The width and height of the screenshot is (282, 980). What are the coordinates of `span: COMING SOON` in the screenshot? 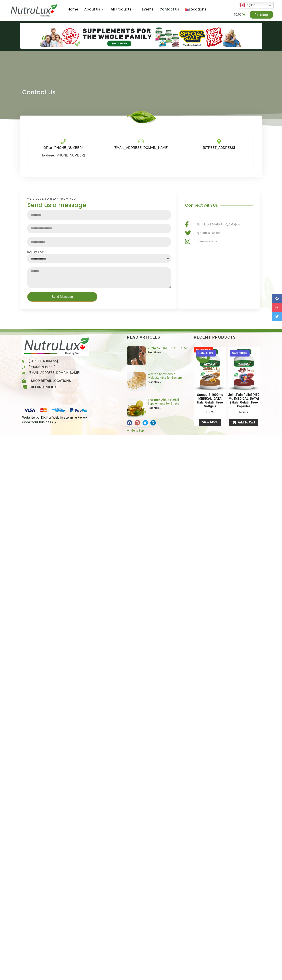 It's located at (203, 356).